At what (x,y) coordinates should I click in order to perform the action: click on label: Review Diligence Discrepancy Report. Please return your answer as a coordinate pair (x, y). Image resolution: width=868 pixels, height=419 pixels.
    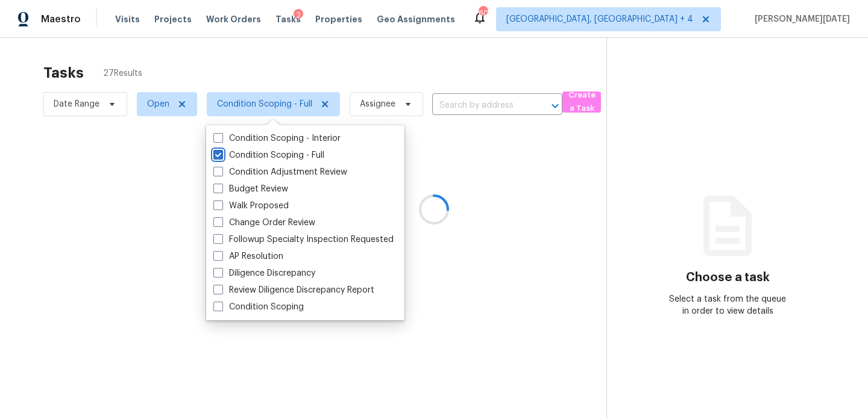
    Looking at the image, I should click on (293, 290).